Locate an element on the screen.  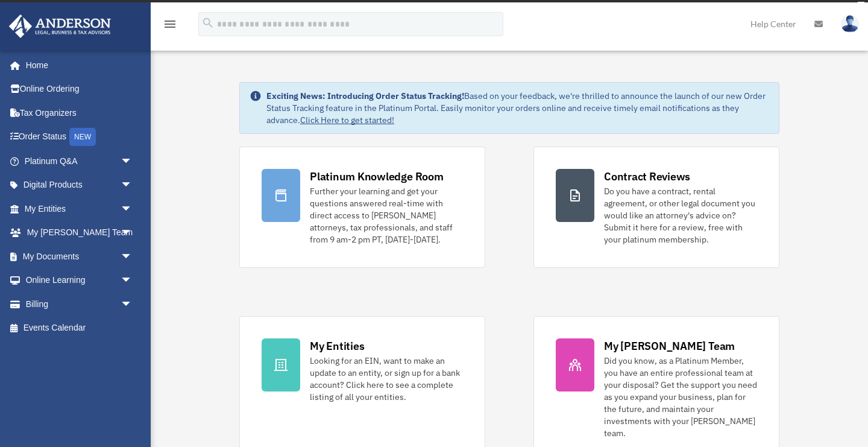
a: Platinum Q&Aarrow_drop_down is located at coordinates (80, 161).